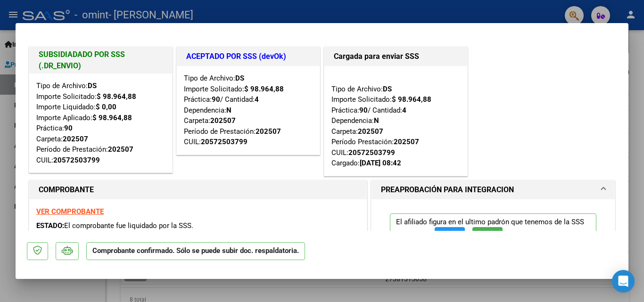  Describe the element at coordinates (128, 226) in the screenshot. I see `span: El comprobante fue liquidado por la SSS.` at that location.